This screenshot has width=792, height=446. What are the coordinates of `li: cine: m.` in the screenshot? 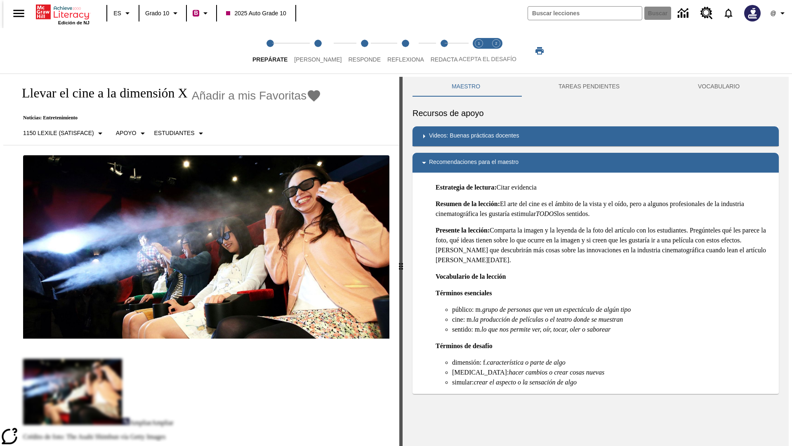 It's located at (612, 319).